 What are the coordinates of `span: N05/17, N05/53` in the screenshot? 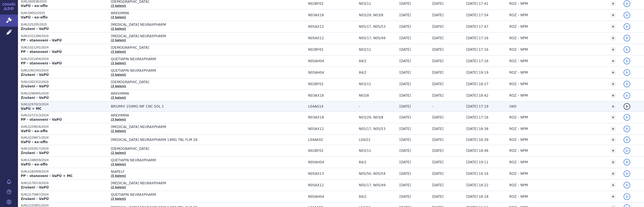 It's located at (377, 27).